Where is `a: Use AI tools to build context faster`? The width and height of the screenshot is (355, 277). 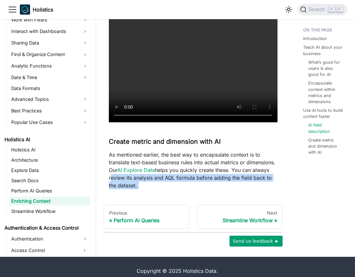 a: Use AI tools to build context faster is located at coordinates (324, 113).